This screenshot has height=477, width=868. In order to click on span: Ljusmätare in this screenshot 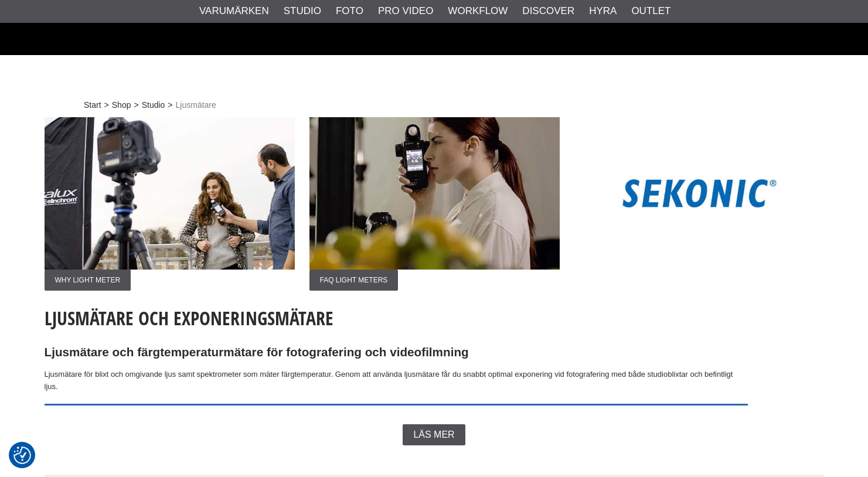, I will do `click(196, 105)`.